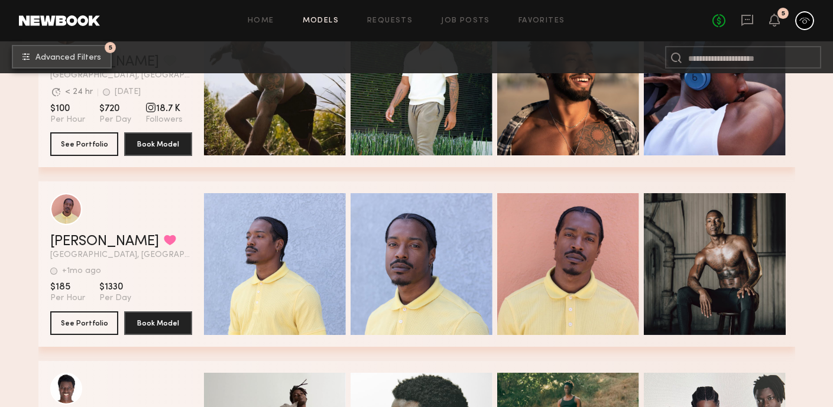 This screenshot has width=833, height=407. What do you see at coordinates (79, 92) in the screenshot?
I see `div: < 24 hr` at bounding box center [79, 92].